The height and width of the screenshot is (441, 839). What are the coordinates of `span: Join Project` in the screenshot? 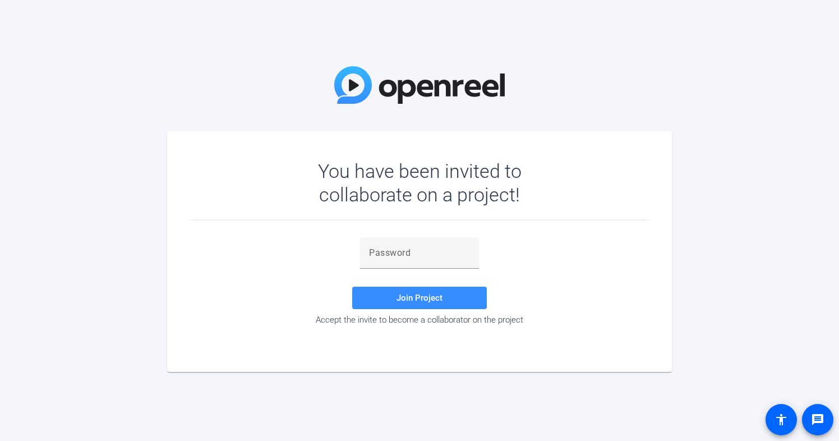 It's located at (420, 298).